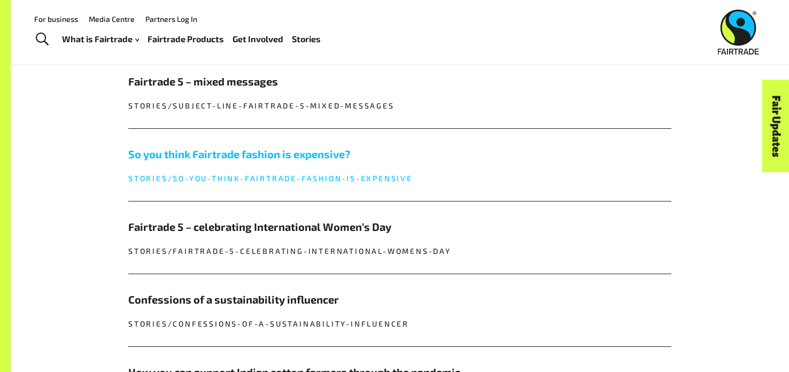  I want to click on a: Toggle Search, so click(42, 40).